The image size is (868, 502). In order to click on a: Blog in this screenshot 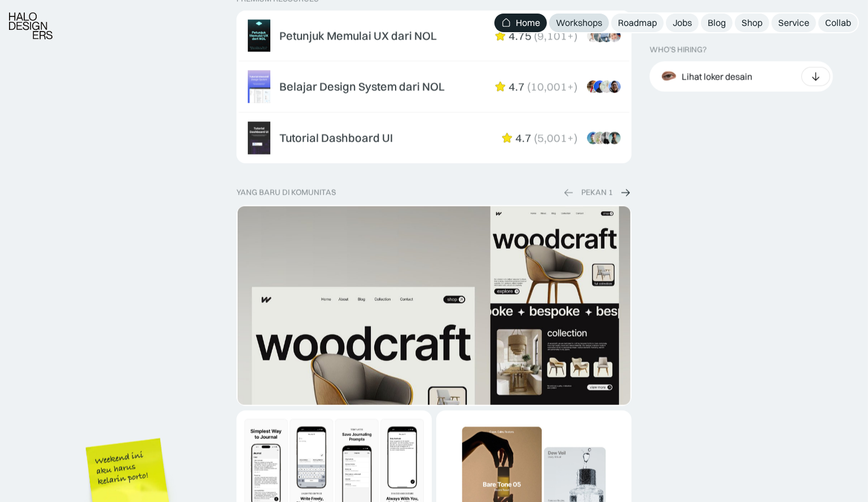, I will do `click(717, 23)`.